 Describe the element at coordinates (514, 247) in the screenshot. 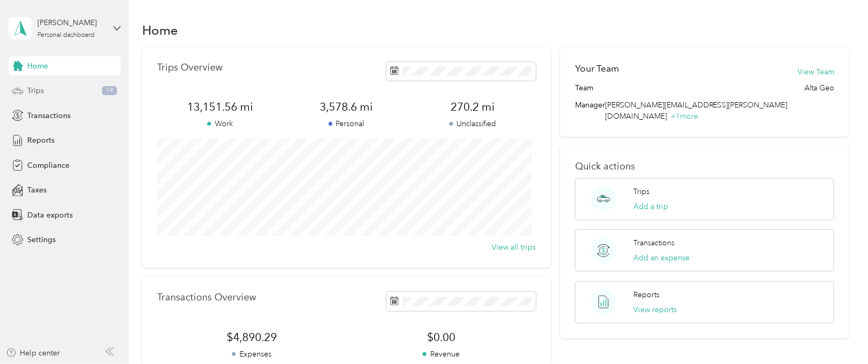

I see `button: View all trips` at that location.